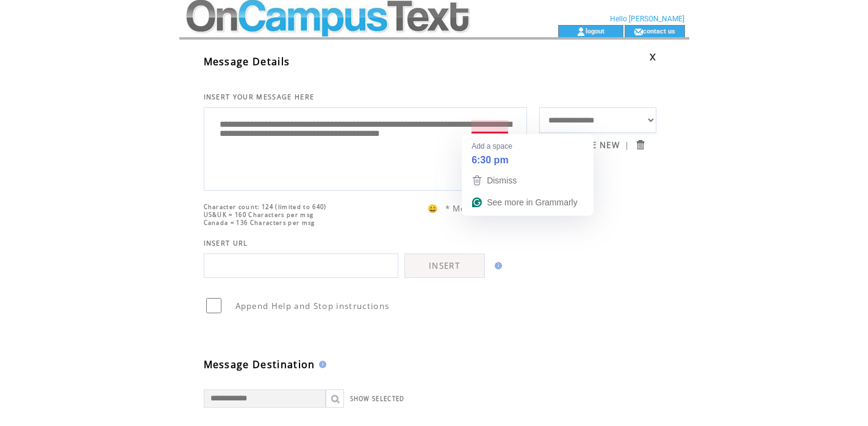 This screenshot has height=426, width=868. What do you see at coordinates (660, 30) in the screenshot?
I see `a: contact us` at bounding box center [660, 30].